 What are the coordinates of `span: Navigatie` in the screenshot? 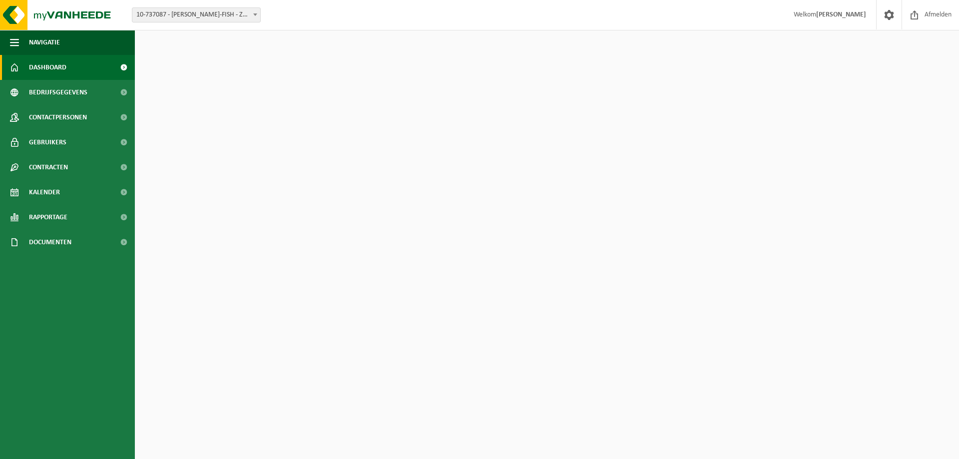 It's located at (44, 42).